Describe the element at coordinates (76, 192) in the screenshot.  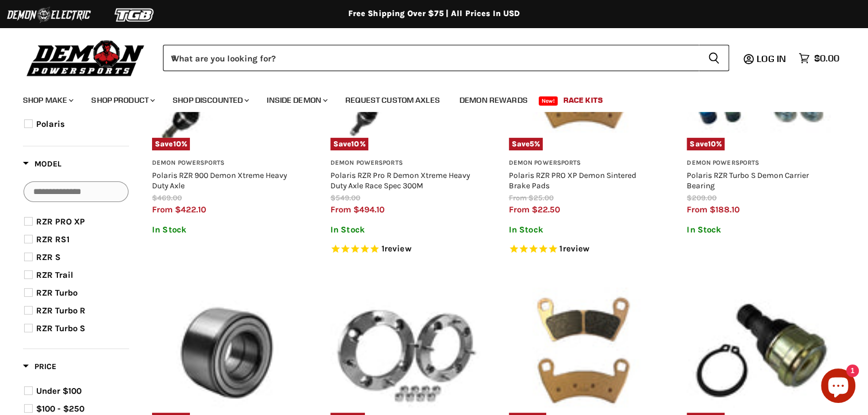
I see `input: Search Options` at that location.